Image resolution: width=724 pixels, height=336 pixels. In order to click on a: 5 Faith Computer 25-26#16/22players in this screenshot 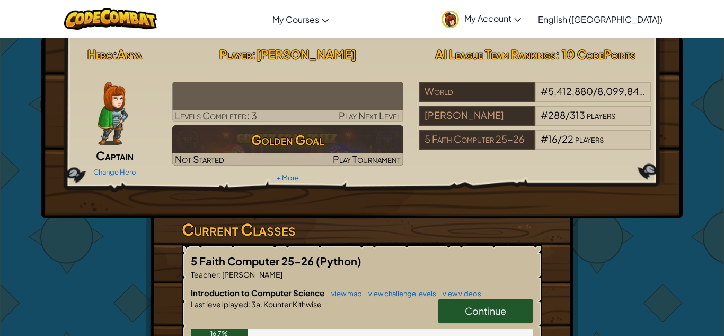, I will do `click(535, 145)`.